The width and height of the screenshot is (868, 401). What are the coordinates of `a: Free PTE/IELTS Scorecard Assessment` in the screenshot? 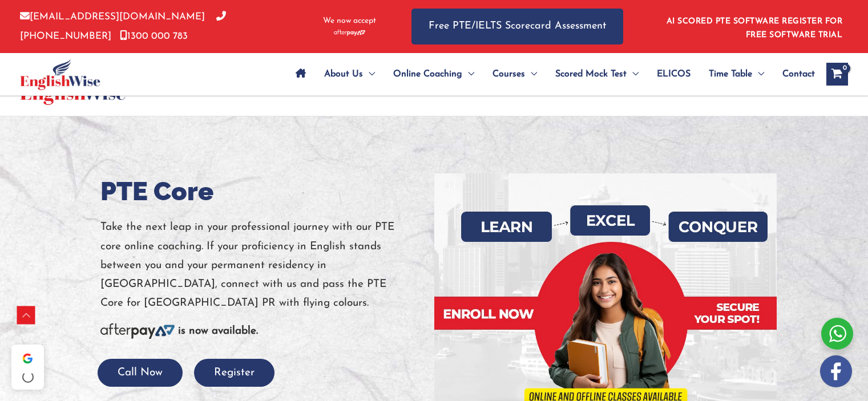 It's located at (517, 26).